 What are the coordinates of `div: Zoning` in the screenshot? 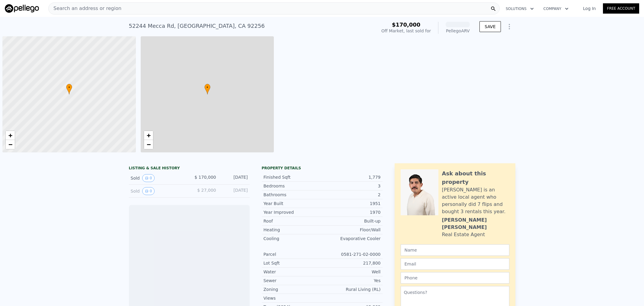 It's located at (293, 289).